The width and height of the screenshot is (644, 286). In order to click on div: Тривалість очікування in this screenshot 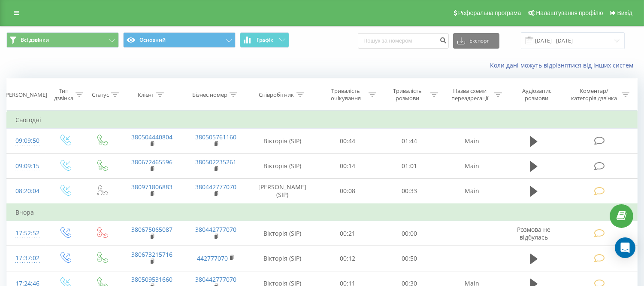, I will do `click(346, 94)`.